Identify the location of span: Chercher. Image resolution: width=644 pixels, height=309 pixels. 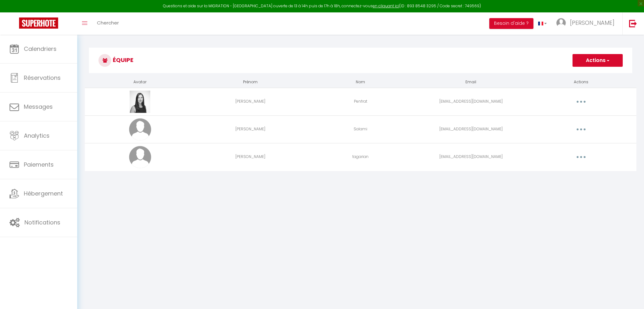
(108, 22).